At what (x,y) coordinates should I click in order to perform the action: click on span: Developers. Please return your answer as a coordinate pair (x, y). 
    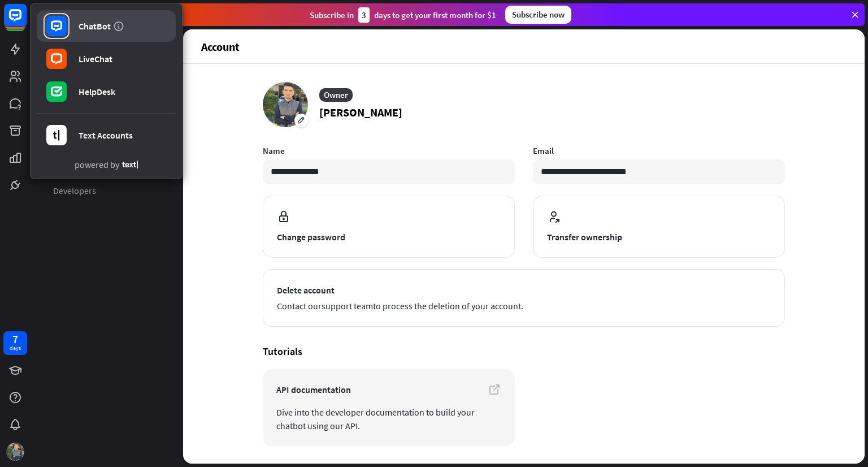
    Looking at the image, I should click on (75, 191).